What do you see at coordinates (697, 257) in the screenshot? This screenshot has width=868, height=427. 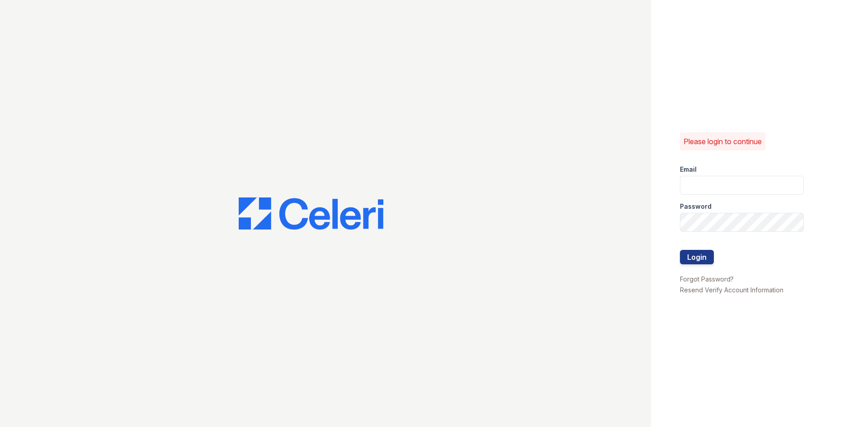 I see `button: Login` at bounding box center [697, 257].